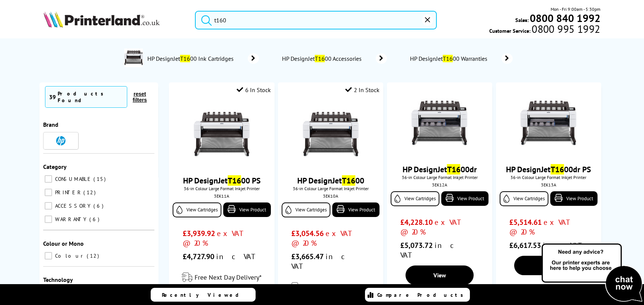  What do you see at coordinates (68, 192) in the screenshot?
I see `span: PRINTER` at bounding box center [68, 192].